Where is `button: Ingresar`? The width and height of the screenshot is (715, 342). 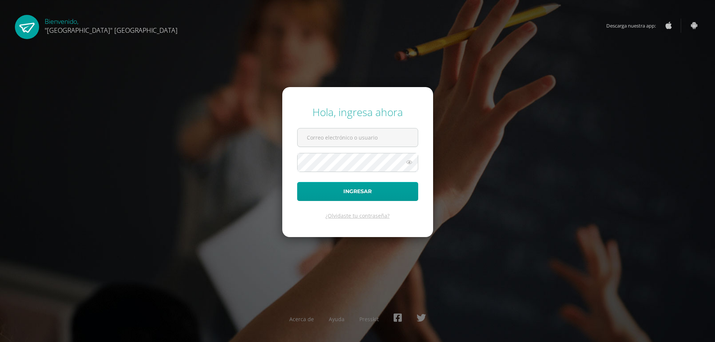 button: Ingresar is located at coordinates (357, 191).